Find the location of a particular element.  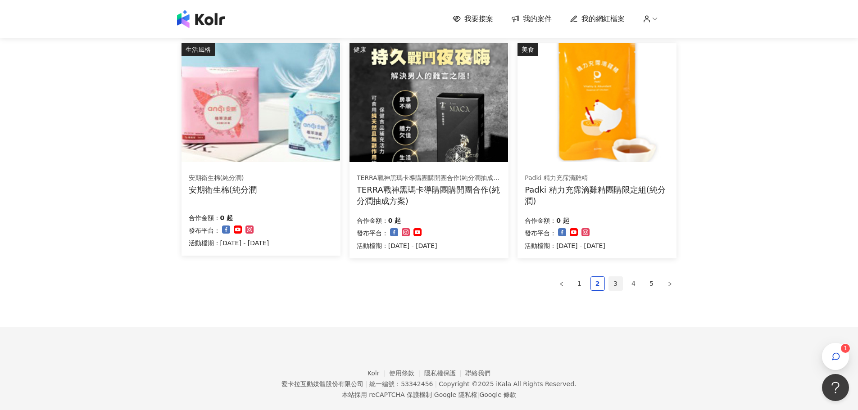

a: Google 隱私權 is located at coordinates (456, 395).